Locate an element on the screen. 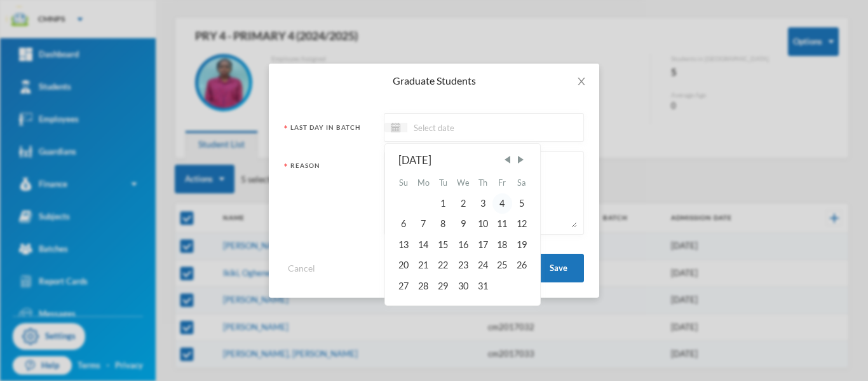 The width and height of the screenshot is (868, 381). div: Wed Jul 23 2025 is located at coordinates (463, 265).